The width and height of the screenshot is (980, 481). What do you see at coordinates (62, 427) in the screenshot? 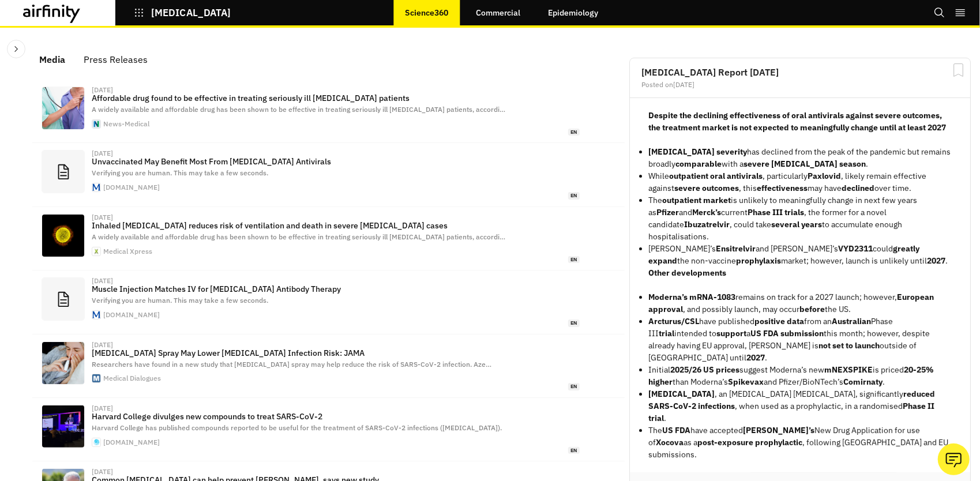
I see `img: GBC-Dennis-Slamon-9-4.webp` at bounding box center [62, 427].